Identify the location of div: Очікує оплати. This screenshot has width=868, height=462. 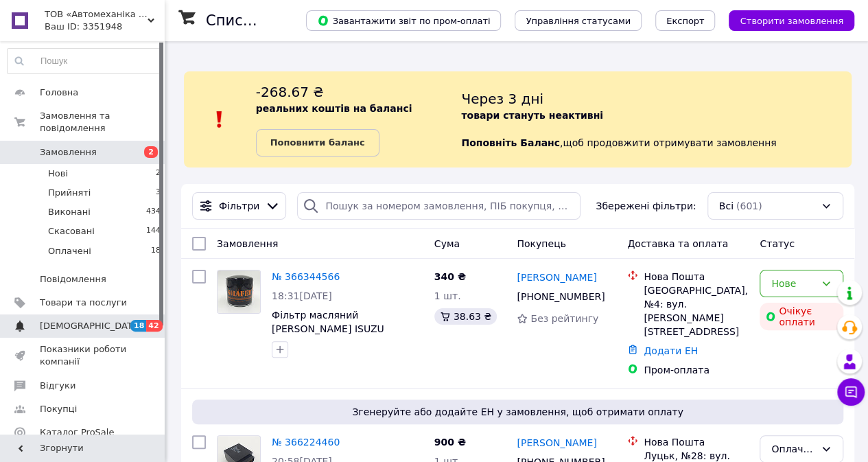
(802, 317).